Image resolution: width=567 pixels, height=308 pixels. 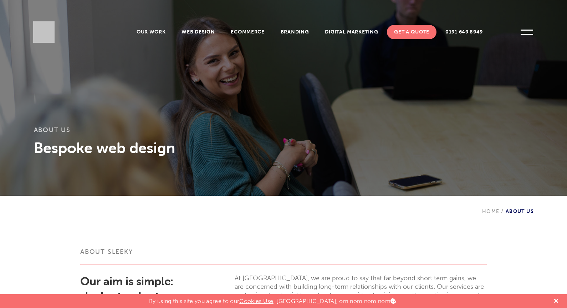 What do you see at coordinates (198, 32) in the screenshot?
I see `a: Web Design` at bounding box center [198, 32].